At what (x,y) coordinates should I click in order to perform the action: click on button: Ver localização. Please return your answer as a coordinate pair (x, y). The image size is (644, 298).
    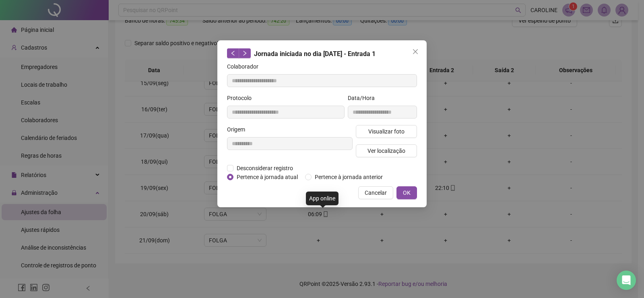
    Looking at the image, I should click on (387, 150).